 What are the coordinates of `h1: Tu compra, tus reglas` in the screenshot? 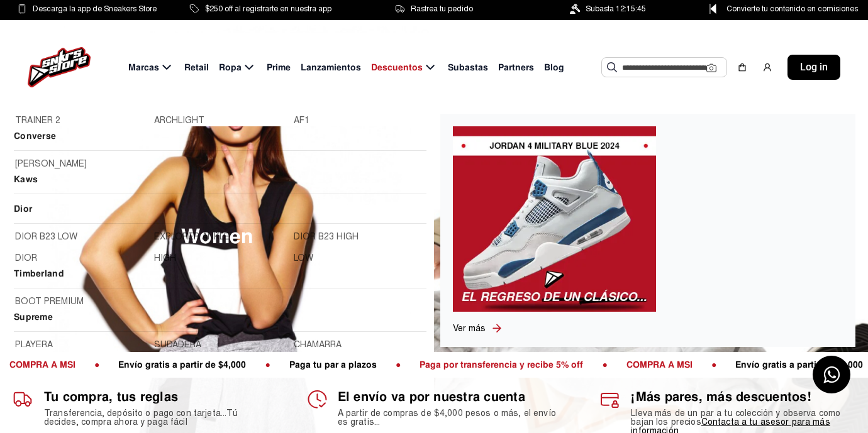 It's located at (156, 397).